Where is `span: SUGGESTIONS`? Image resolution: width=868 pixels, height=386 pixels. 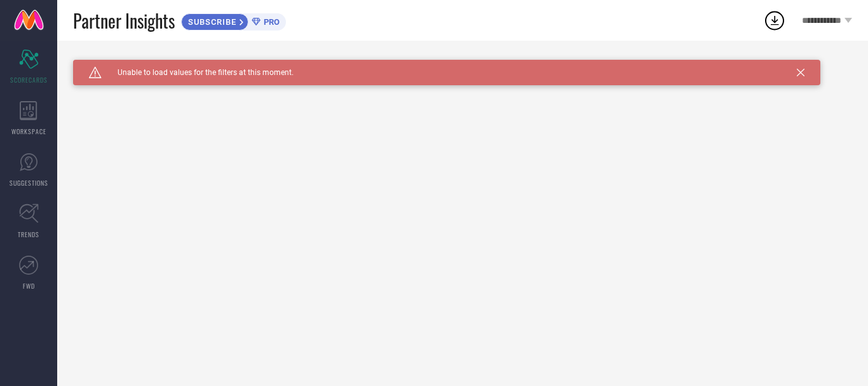
span: SUGGESTIONS is located at coordinates (29, 183).